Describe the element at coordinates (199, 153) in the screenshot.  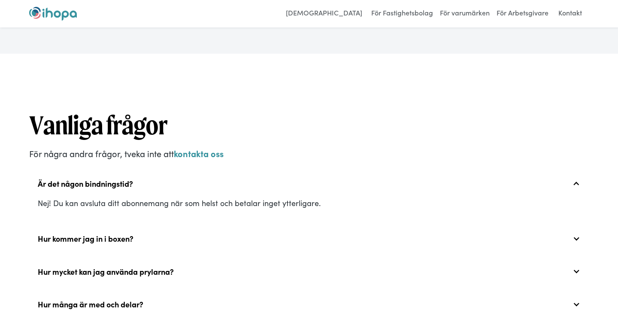
I see `strong: kontakta oss` at that location.